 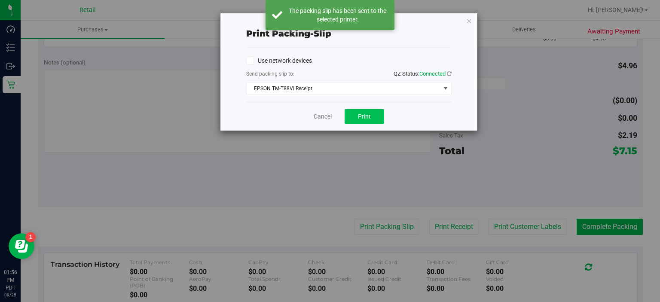 I want to click on label: Send packing-slip to:, so click(x=270, y=74).